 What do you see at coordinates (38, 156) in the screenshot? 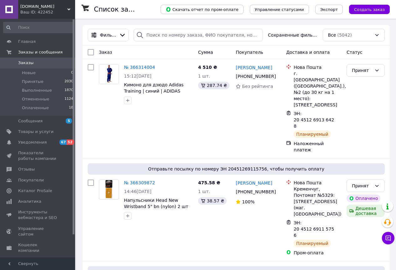
I see `span: Показатели работы компании` at bounding box center [38, 156].